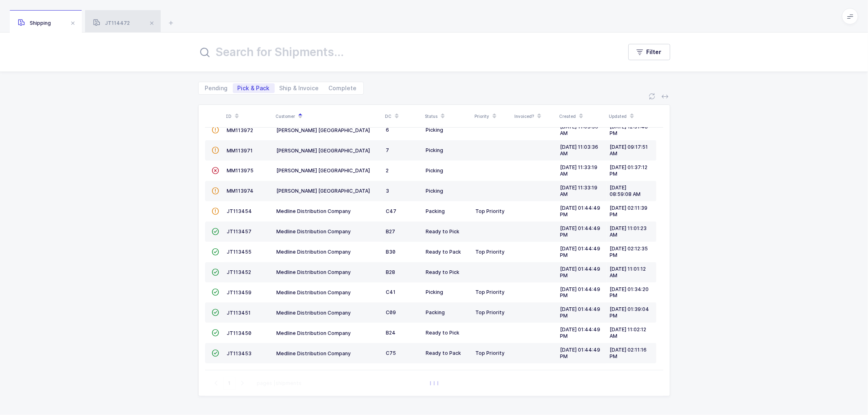 The height and width of the screenshot is (415, 868). I want to click on button: Filter, so click(649, 52).